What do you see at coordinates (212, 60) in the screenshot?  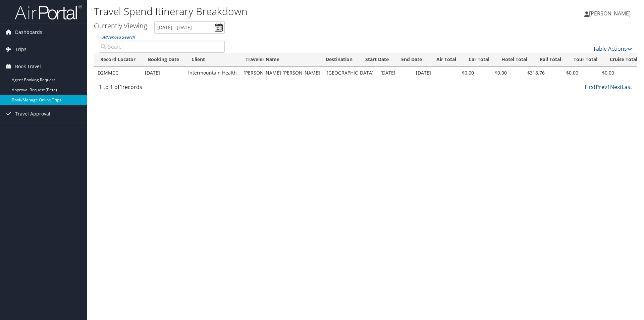 I see `th: Client: activate to sort column ascending` at bounding box center [212, 60].